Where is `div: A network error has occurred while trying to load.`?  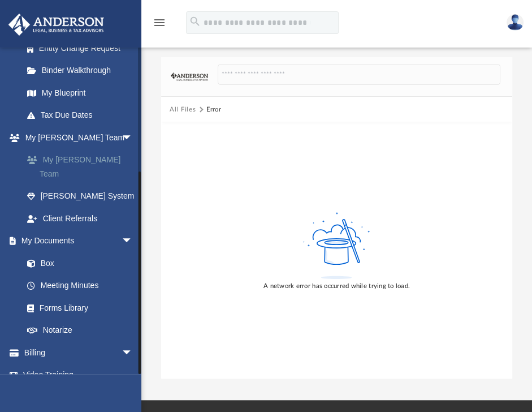 div: A network error has occurred while trying to load. is located at coordinates (337, 286).